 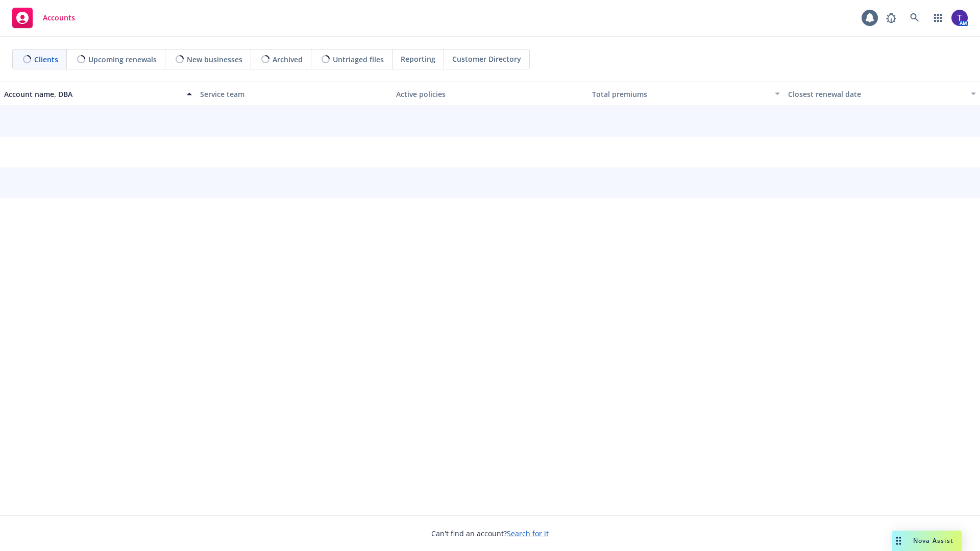 What do you see at coordinates (92, 94) in the screenshot?
I see `div: Account name, DBA` at bounding box center [92, 94].